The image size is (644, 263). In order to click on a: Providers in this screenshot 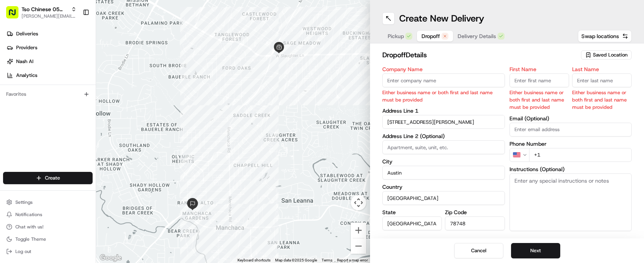, I will do `click(49, 48)`.